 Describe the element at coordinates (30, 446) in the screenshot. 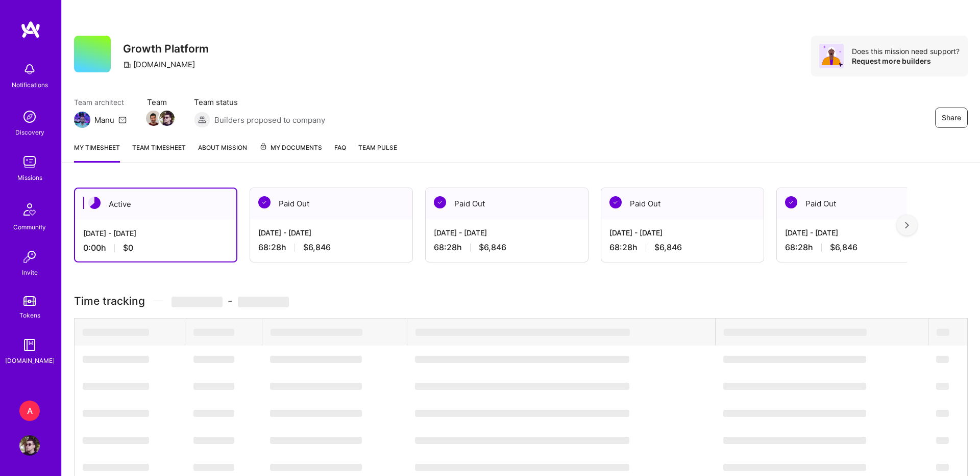

I see `img: User Avatar` at that location.